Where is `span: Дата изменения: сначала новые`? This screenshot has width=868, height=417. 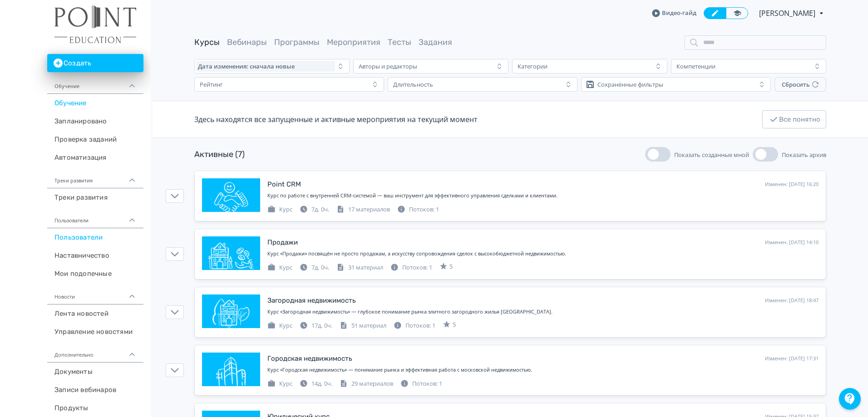 span: Дата изменения: сначала новые is located at coordinates (246, 66).